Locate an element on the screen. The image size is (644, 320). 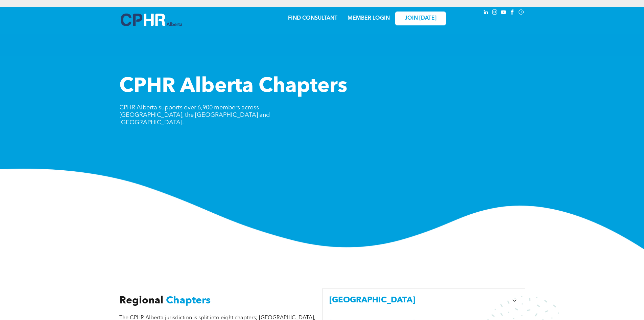
span: CPHR Alberta Chapters is located at coordinates (234, 86).